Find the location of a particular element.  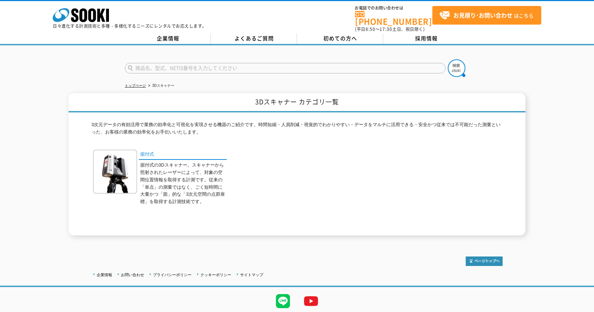

span: はこちら is located at coordinates (487, 15).